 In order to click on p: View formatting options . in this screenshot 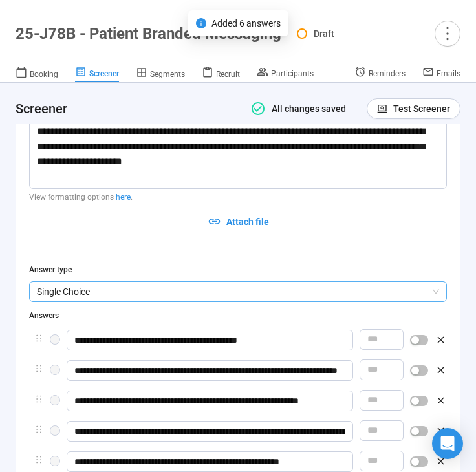, I will do `click(238, 197)`.